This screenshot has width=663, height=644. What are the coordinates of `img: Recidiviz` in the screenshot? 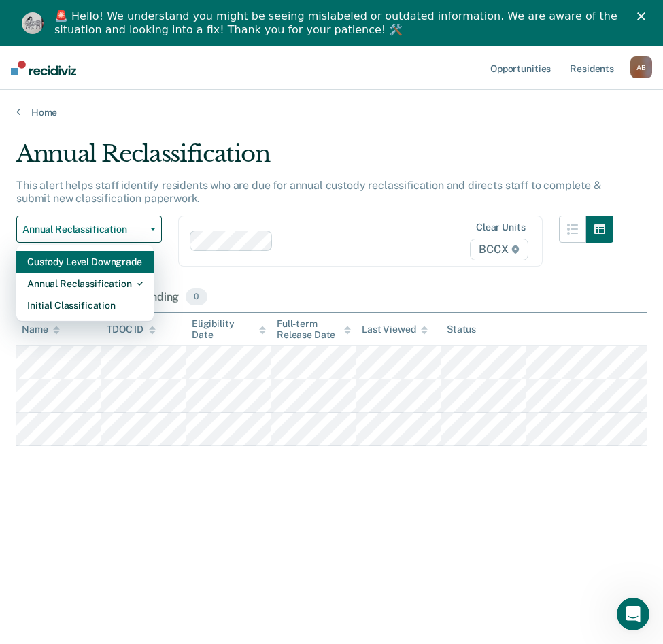 It's located at (44, 68).